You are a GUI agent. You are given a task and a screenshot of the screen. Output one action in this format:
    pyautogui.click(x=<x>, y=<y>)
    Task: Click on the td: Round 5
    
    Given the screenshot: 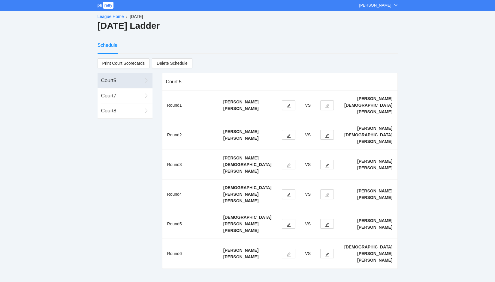 What is the action you would take?
    pyautogui.click(x=190, y=224)
    